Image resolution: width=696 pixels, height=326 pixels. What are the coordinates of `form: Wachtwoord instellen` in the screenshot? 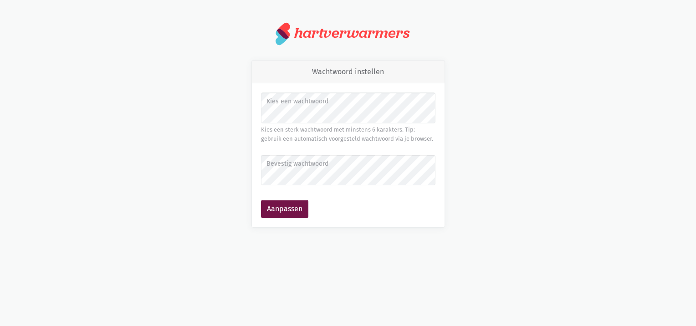 It's located at (348, 155).